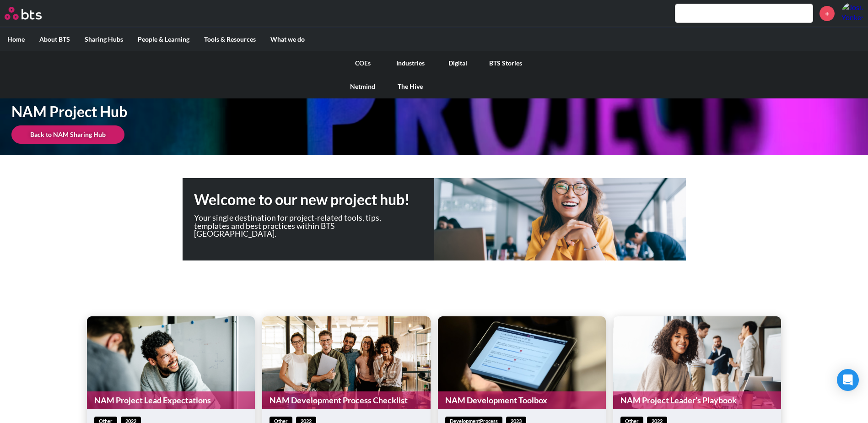 The width and height of the screenshot is (868, 423). I want to click on a: Profile, so click(852, 14).